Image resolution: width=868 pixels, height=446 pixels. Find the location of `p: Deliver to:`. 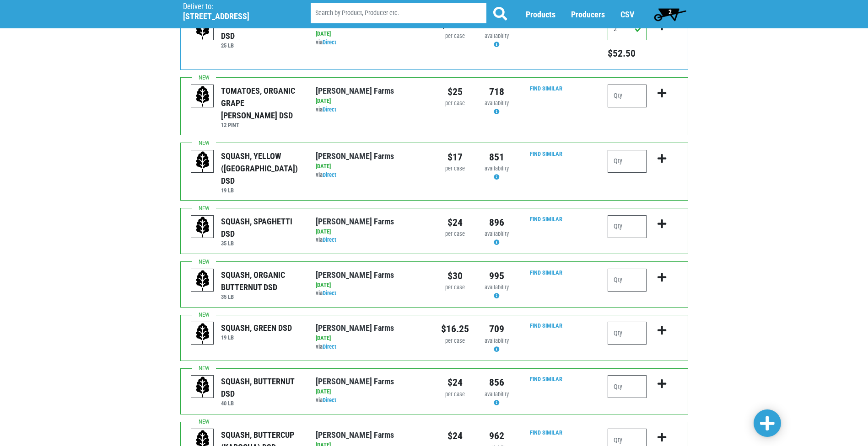

p: Deliver to: is located at coordinates (235, 7).